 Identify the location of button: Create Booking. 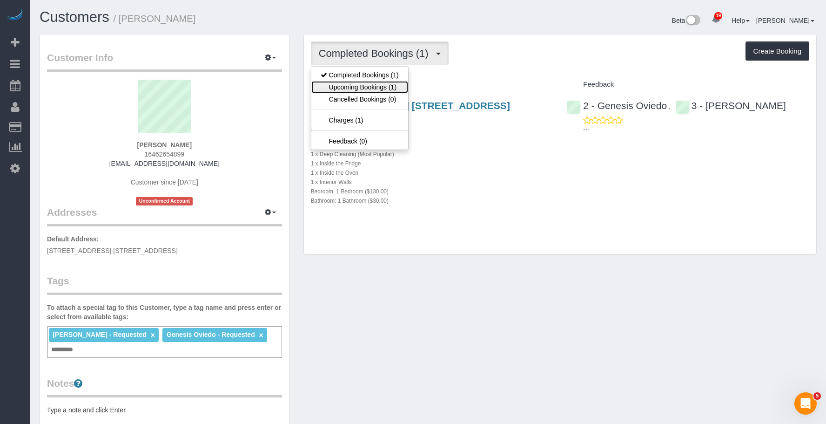
(777, 51).